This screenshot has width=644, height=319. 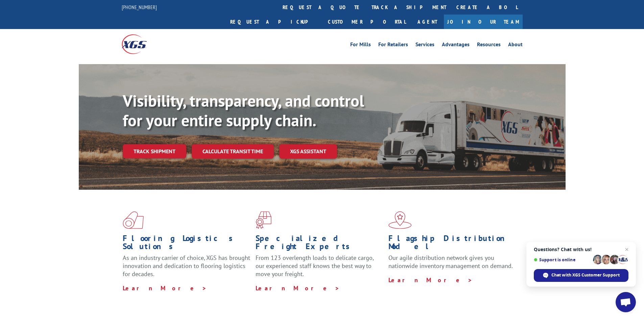 I want to click on a: Advantages, so click(x=456, y=45).